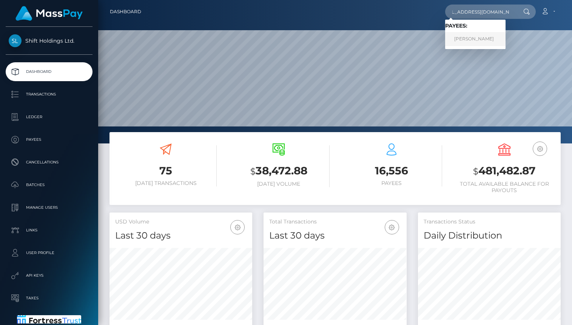 This screenshot has width=572, height=325. Describe the element at coordinates (49, 230) in the screenshot. I see `p: Links` at that location.